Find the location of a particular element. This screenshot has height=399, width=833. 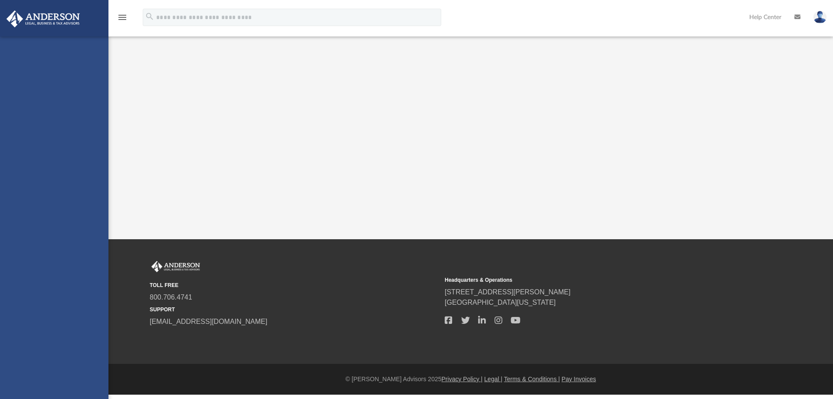

a: Pay Invoices is located at coordinates (578, 379).